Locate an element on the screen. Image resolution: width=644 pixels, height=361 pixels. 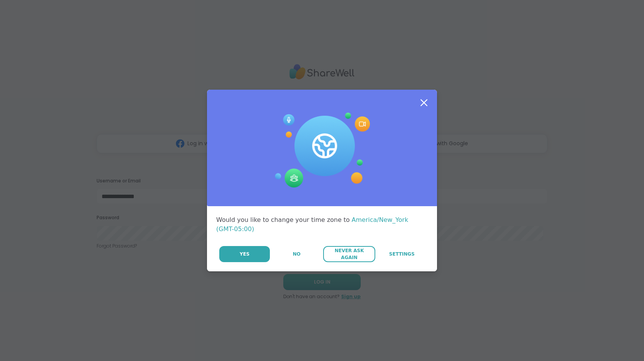
span: Never Ask Again is located at coordinates (349, 254).